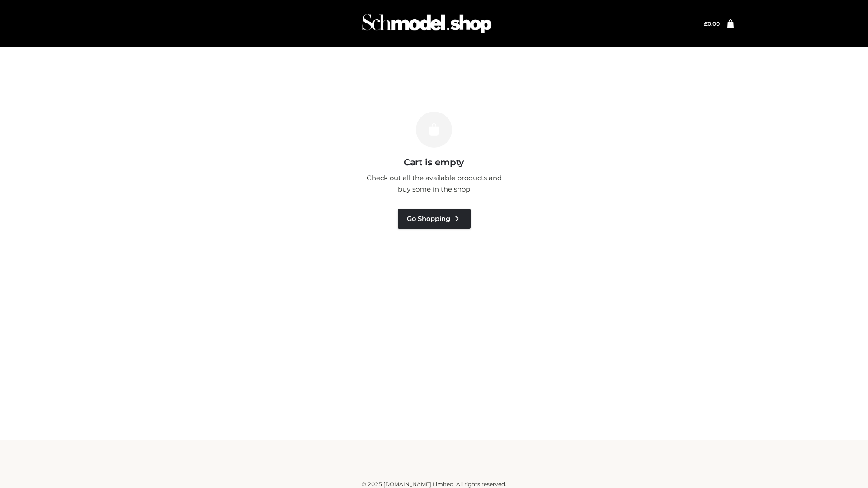 The width and height of the screenshot is (868, 488). I want to click on a: Go Shopping, so click(434, 219).